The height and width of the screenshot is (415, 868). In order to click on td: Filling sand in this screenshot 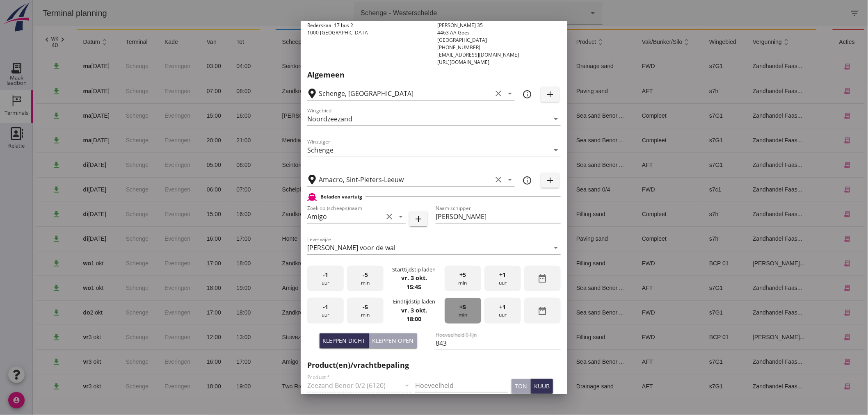, I will do `click(570, 337)`.